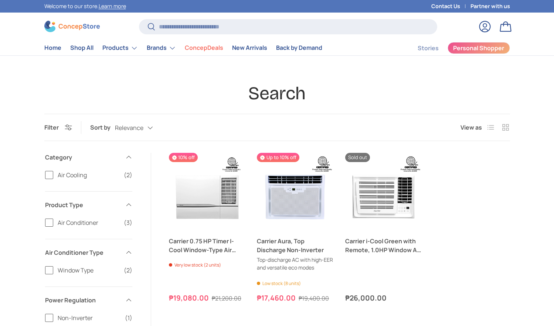  What do you see at coordinates (53, 48) in the screenshot?
I see `a: Home` at bounding box center [53, 48].